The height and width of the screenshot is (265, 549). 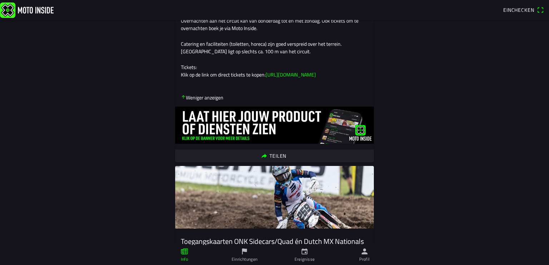 What do you see at coordinates (275, 71) in the screenshot?
I see `p: Tickets: Klik op de link om direct tickets te kopen:` at bounding box center [275, 71].